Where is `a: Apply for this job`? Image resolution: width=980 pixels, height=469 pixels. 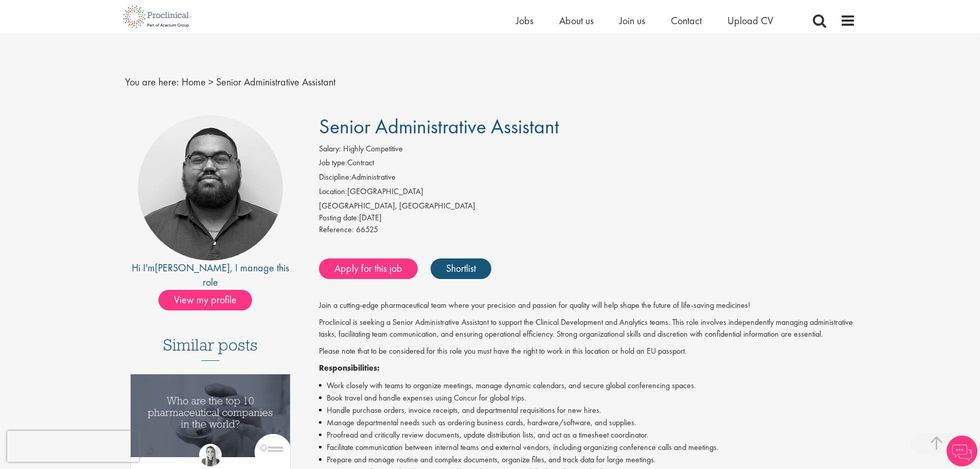 a: Apply for this job is located at coordinates (369, 268).